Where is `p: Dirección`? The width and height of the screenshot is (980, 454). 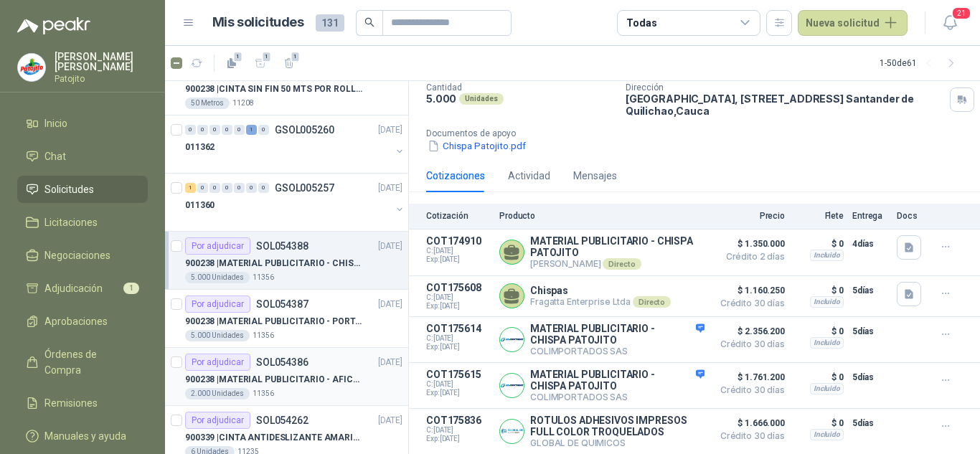 p: Dirección is located at coordinates (785, 88).